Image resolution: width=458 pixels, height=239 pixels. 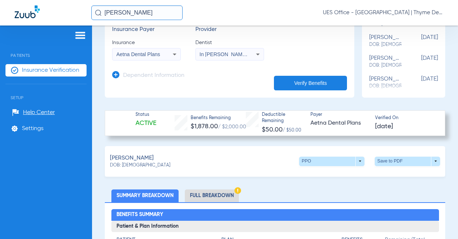 What do you see at coordinates (272, 130) in the screenshot?
I see `span: $50.00` at bounding box center [272, 130].